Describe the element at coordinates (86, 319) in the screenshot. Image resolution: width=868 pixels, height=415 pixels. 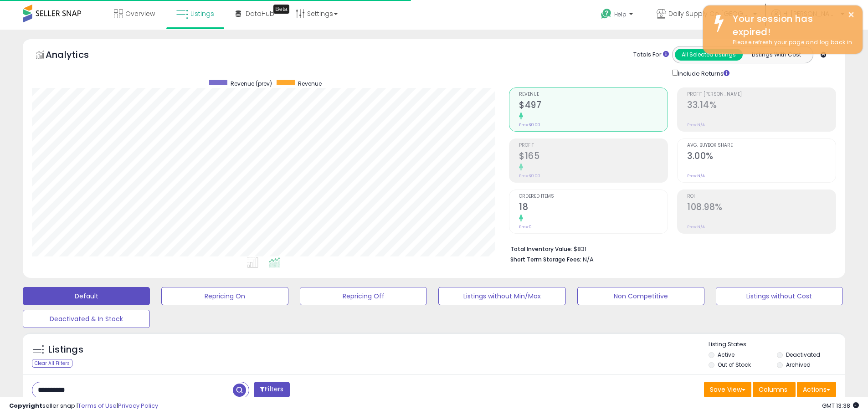
I see `button: Deactivated & In Stock` at that location.